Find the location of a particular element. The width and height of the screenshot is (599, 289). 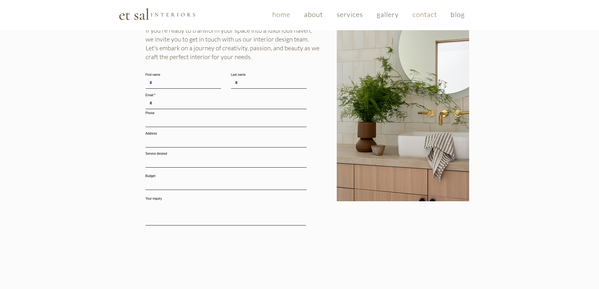

span: services is located at coordinates (350, 14).